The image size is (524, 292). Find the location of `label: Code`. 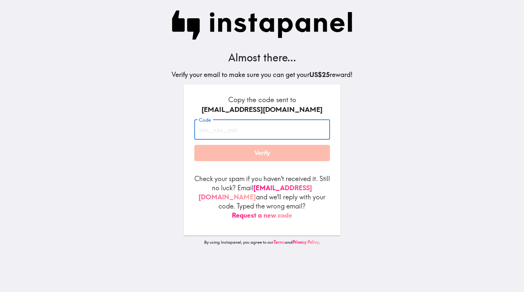

label: Code is located at coordinates (205, 120).